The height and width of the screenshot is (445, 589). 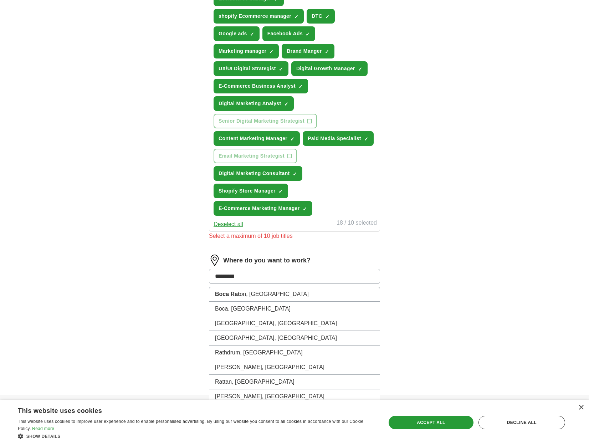 What do you see at coordinates (258, 173) in the screenshot?
I see `button: Digital Marketing Consultant✓` at bounding box center [258, 173].